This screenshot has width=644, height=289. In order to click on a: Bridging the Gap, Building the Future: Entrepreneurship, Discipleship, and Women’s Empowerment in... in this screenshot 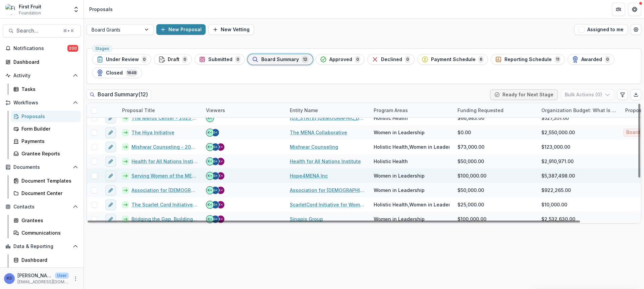, I will do `click(164, 219)`.